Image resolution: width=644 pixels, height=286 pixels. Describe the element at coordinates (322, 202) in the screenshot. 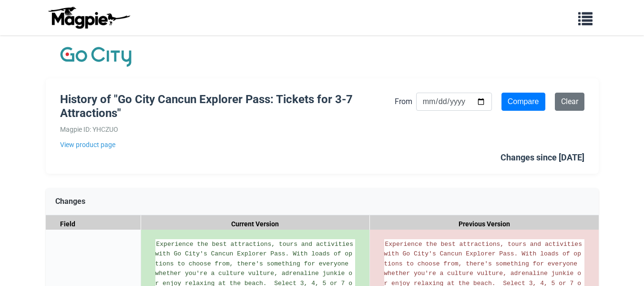

I see `div: Changes` at that location.